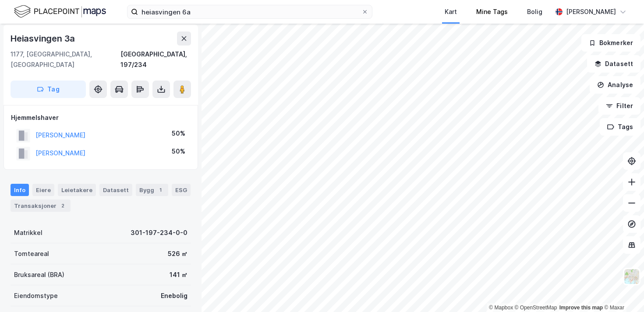 This screenshot has height=312, width=644. What do you see at coordinates (43, 39) in the screenshot?
I see `div: Heiasvingen 3a` at bounding box center [43, 39].